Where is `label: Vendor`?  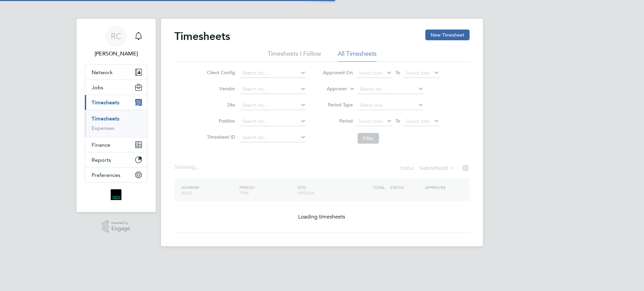 label: Vendor is located at coordinates (220, 89).